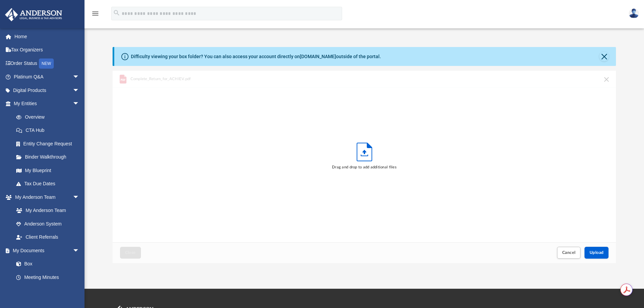 This screenshot has width=644, height=308. I want to click on span: Cancel, so click(569, 252).